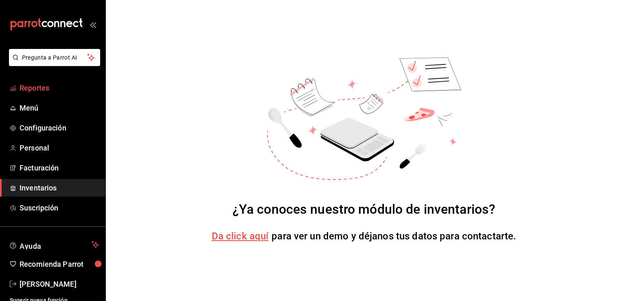  What do you see at coordinates (59, 108) in the screenshot?
I see `span: Menú` at bounding box center [59, 108].